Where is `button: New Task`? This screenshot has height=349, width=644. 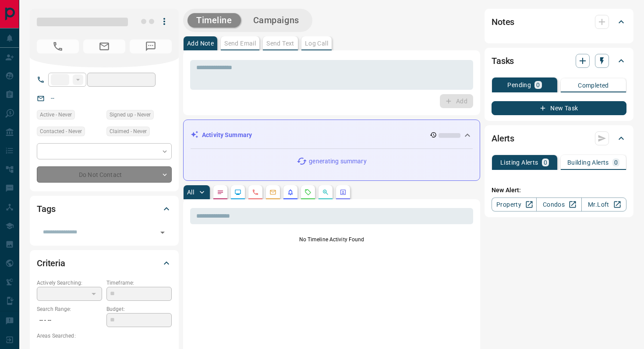 button: New Task is located at coordinates (559, 108).